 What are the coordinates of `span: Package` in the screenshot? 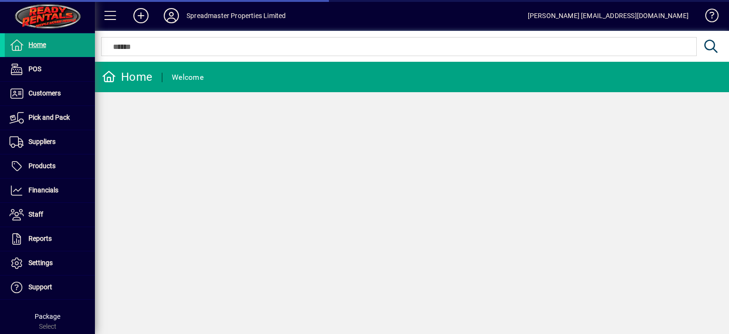 It's located at (47, 316).